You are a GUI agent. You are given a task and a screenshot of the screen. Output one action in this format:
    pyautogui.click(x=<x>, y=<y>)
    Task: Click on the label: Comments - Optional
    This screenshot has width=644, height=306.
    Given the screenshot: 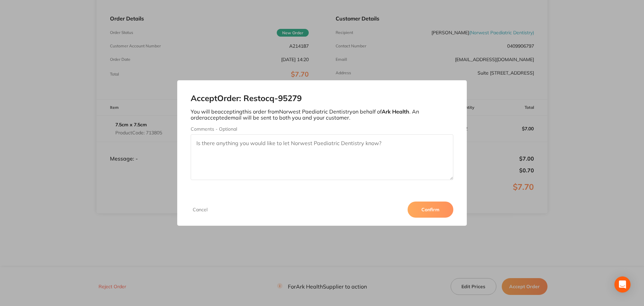 What is the action you would take?
    pyautogui.click(x=322, y=129)
    